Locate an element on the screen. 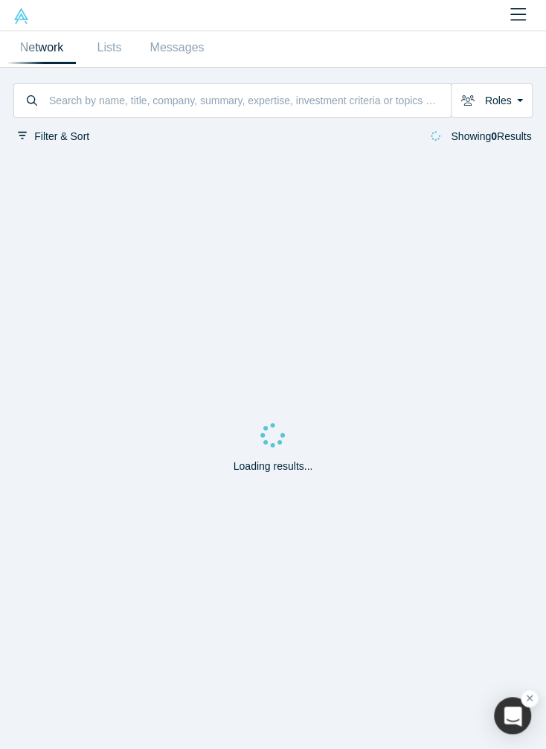  span: Filter & Sort is located at coordinates (62, 136).